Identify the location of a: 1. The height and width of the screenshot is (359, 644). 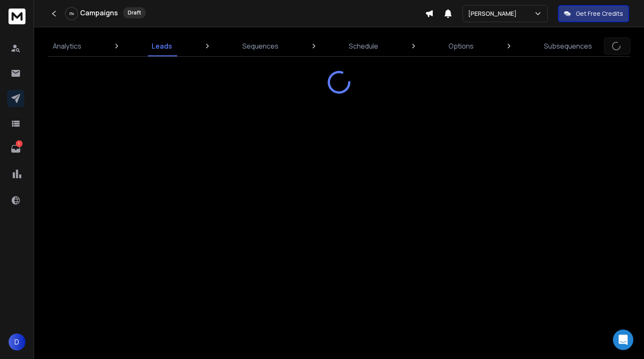
(16, 148).